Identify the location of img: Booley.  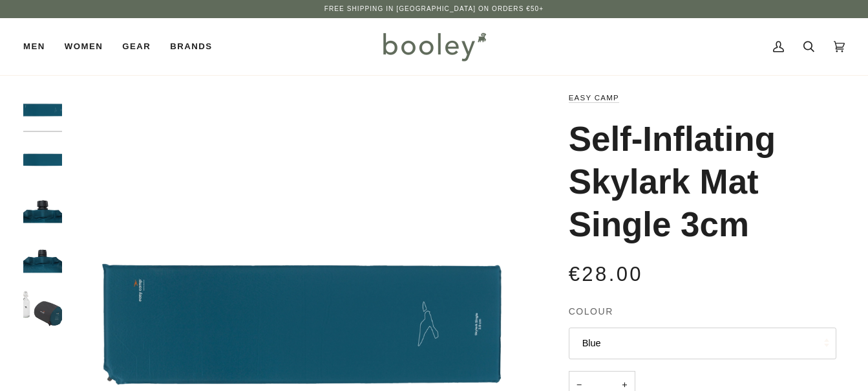
(434, 46).